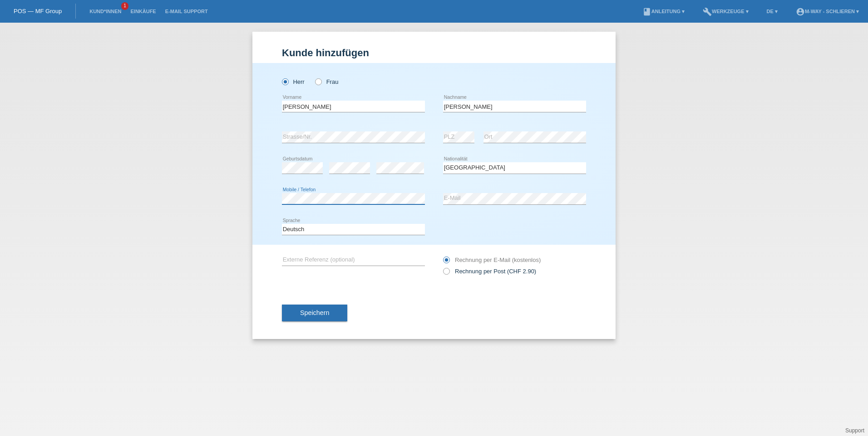  I want to click on label: Frau, so click(326, 82).